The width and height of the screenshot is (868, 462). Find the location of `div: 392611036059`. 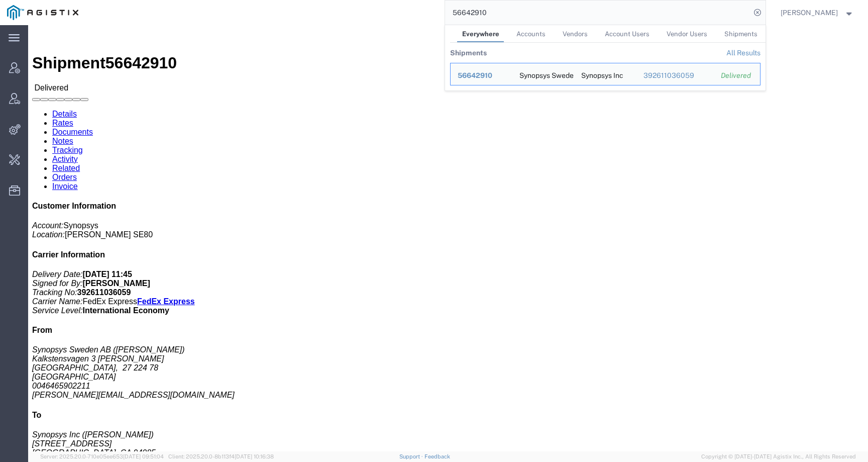

div: 392611036059 is located at coordinates (674, 76).